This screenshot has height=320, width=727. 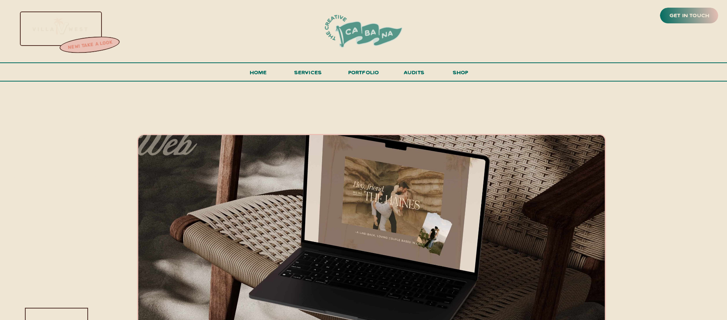 What do you see at coordinates (102, 152) in the screenshot?
I see `p: All-inclusive branding, web design & copy` at bounding box center [102, 152].